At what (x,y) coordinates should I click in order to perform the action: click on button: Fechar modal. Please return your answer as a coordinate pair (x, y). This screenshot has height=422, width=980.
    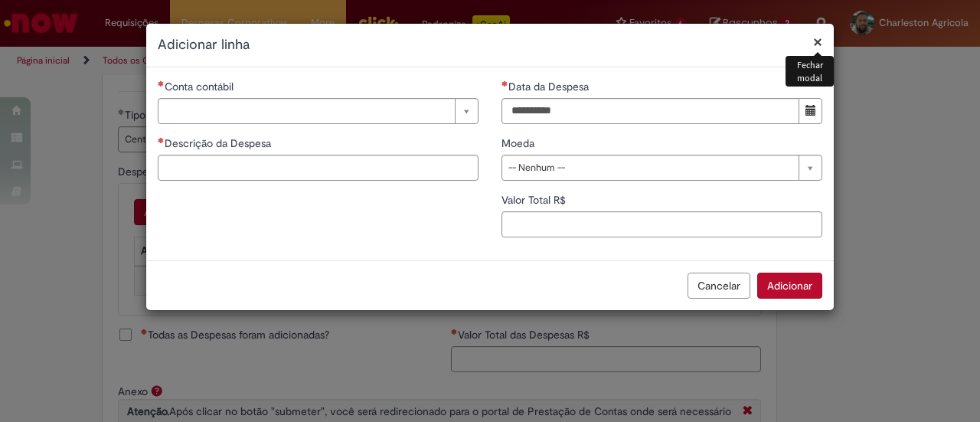
    Looking at the image, I should click on (817, 41).